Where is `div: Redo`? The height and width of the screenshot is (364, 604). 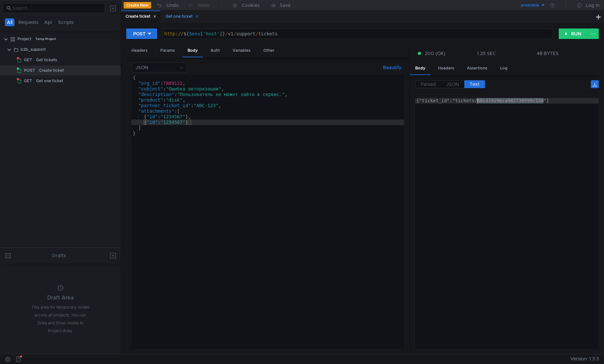
div: Redo is located at coordinates (203, 5).